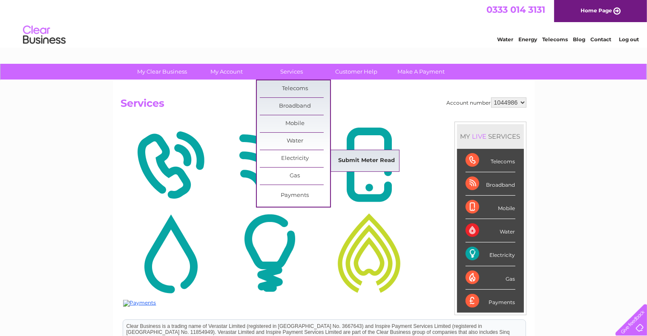  I want to click on div: MY SERVICES, so click(490, 136).